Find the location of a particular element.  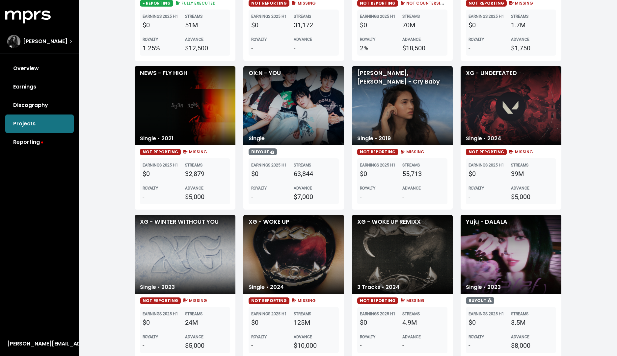

div: $12,500 is located at coordinates (206, 48).